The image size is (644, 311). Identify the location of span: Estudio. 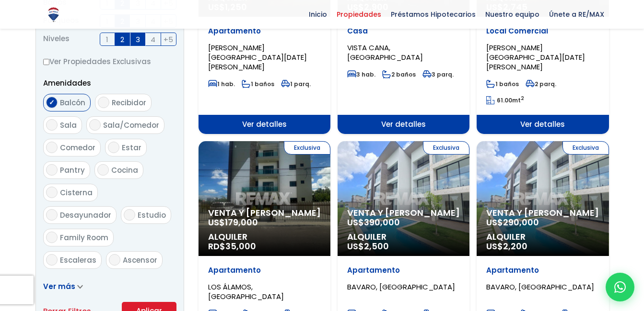
(151, 215).